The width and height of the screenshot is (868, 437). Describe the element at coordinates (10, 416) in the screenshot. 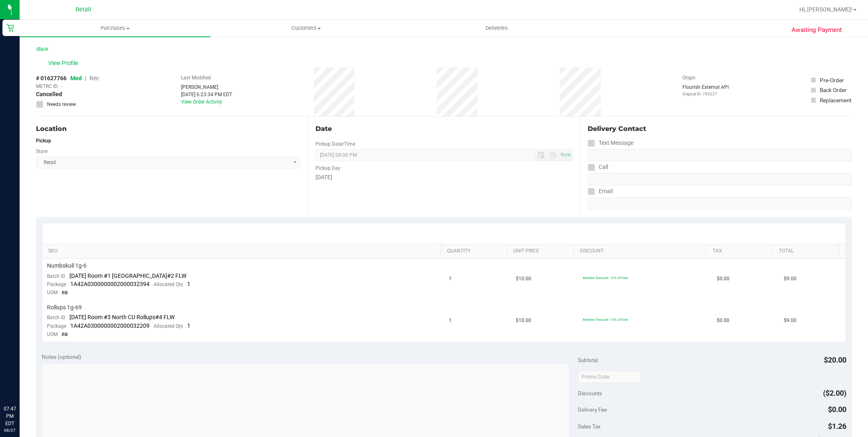

I see `p: 07:47 PM EDT` at that location.